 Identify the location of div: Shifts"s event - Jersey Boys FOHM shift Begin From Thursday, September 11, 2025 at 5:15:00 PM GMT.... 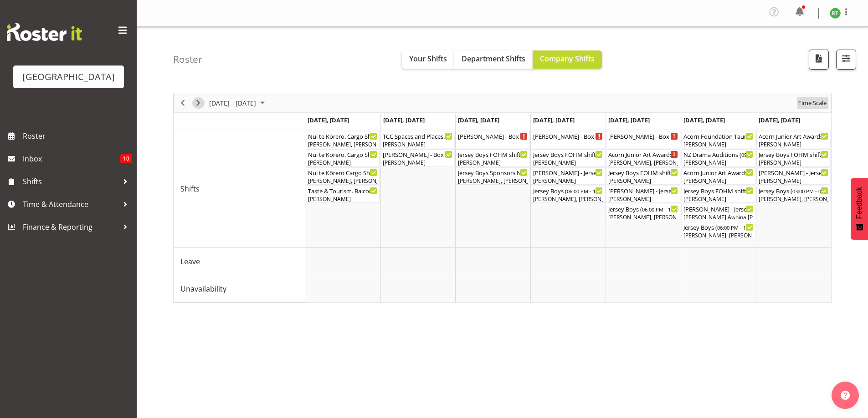
(568, 158).